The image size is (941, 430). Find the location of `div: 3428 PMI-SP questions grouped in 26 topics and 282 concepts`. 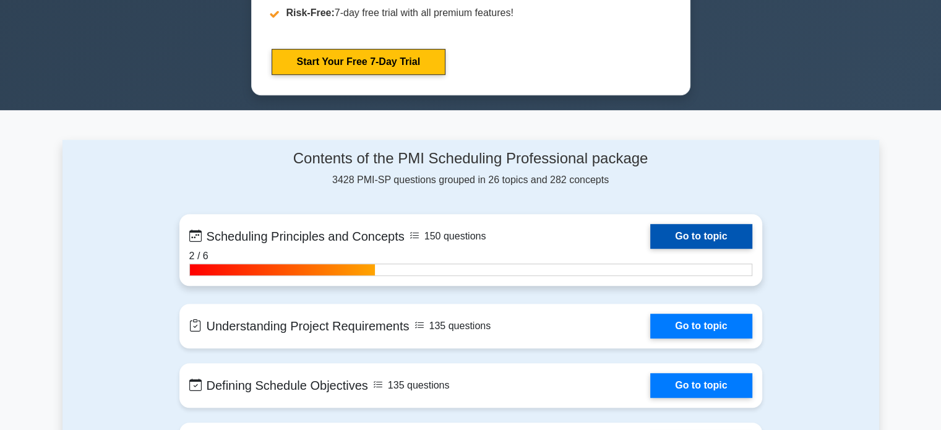

div: 3428 PMI-SP questions grouped in 26 topics and 282 concepts is located at coordinates (471, 168).